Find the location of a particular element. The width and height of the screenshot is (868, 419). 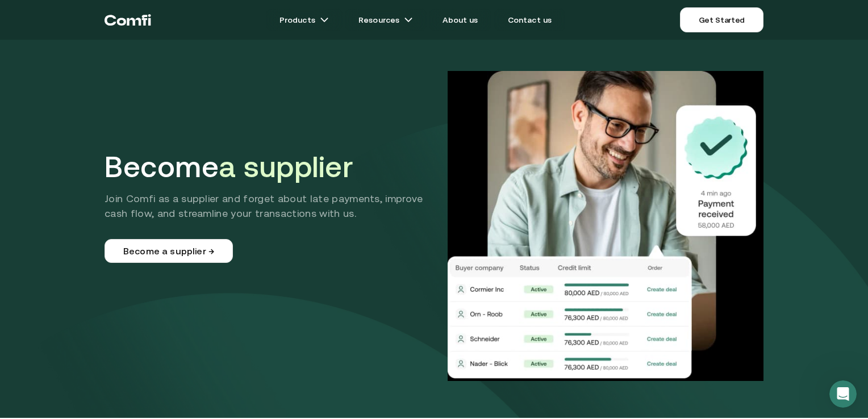

h1: Become is located at coordinates (271, 167).